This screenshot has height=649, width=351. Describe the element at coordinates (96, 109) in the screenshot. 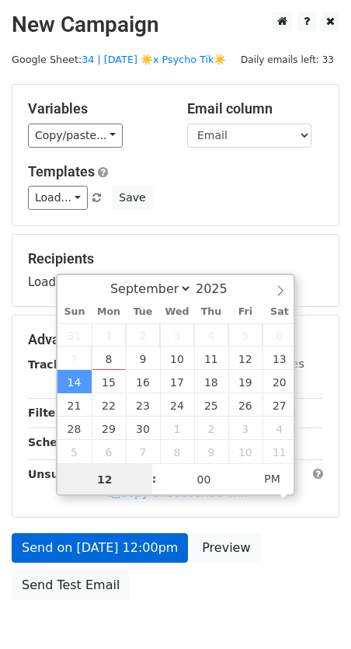

I see `h5: Variables` at that location.